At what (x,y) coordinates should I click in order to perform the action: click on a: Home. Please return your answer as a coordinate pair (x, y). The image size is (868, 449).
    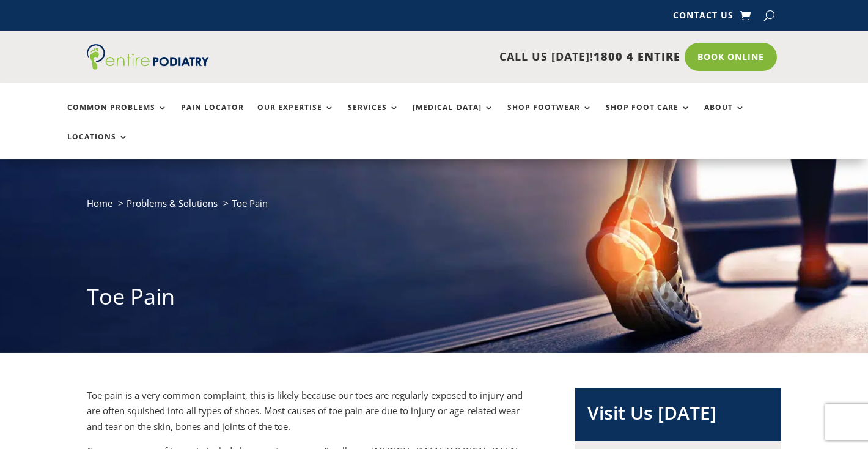
    Looking at the image, I should click on (100, 203).